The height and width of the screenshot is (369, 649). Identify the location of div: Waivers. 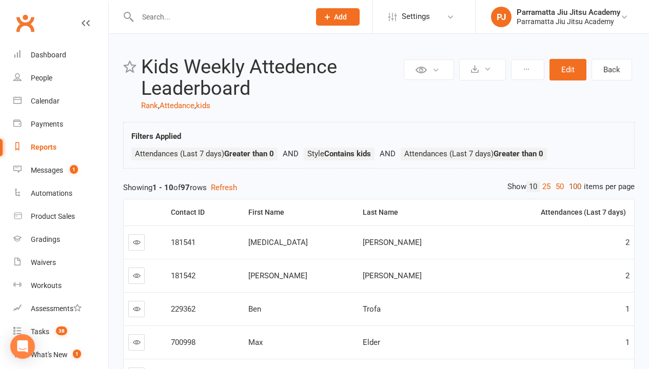
(43, 263).